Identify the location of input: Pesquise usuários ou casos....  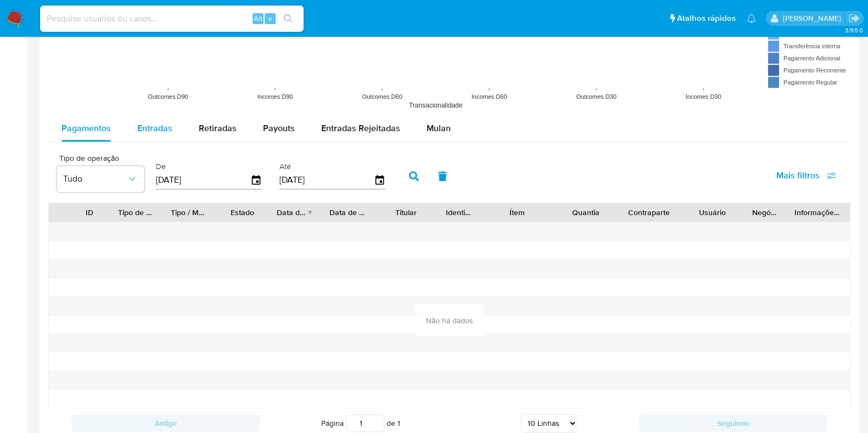
(172, 19).